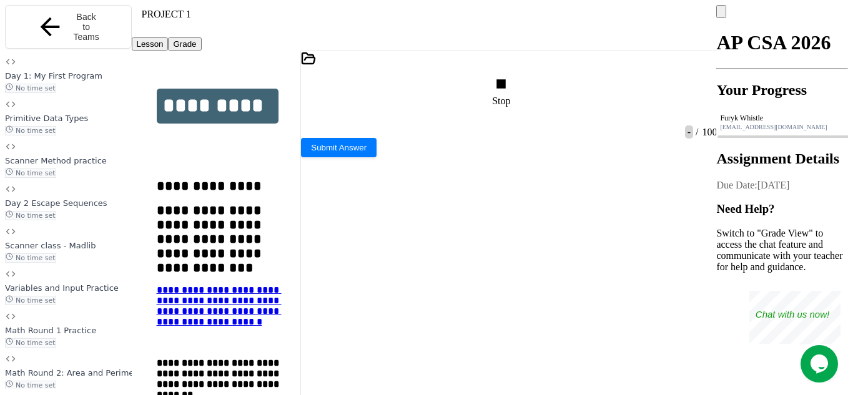  What do you see at coordinates (56, 203) in the screenshot?
I see `span: Day 2 Escape Sequences` at bounding box center [56, 203].